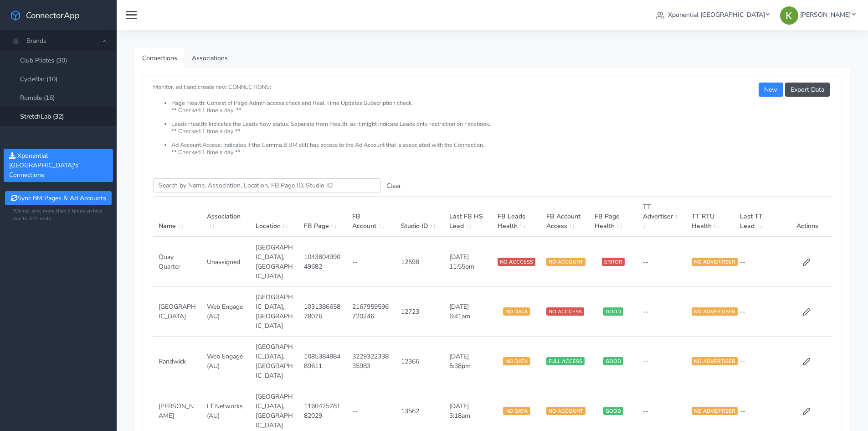 The image size is (868, 431). What do you see at coordinates (159, 58) in the screenshot?
I see `a: Connections` at bounding box center [159, 58].